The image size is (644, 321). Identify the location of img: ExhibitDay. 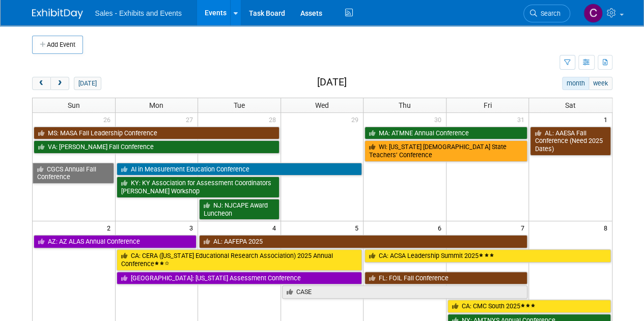
(58, 14).